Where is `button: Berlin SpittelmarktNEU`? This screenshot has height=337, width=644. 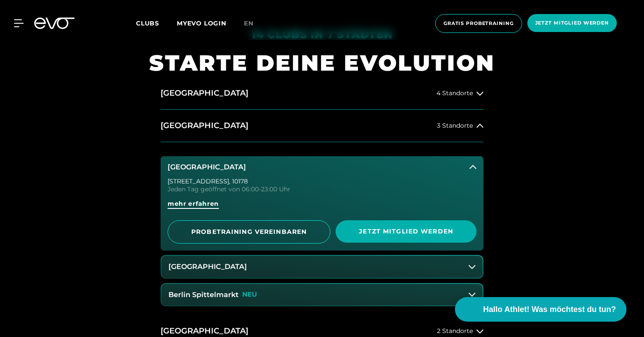 button: Berlin SpittelmarktNEU is located at coordinates (322, 295).